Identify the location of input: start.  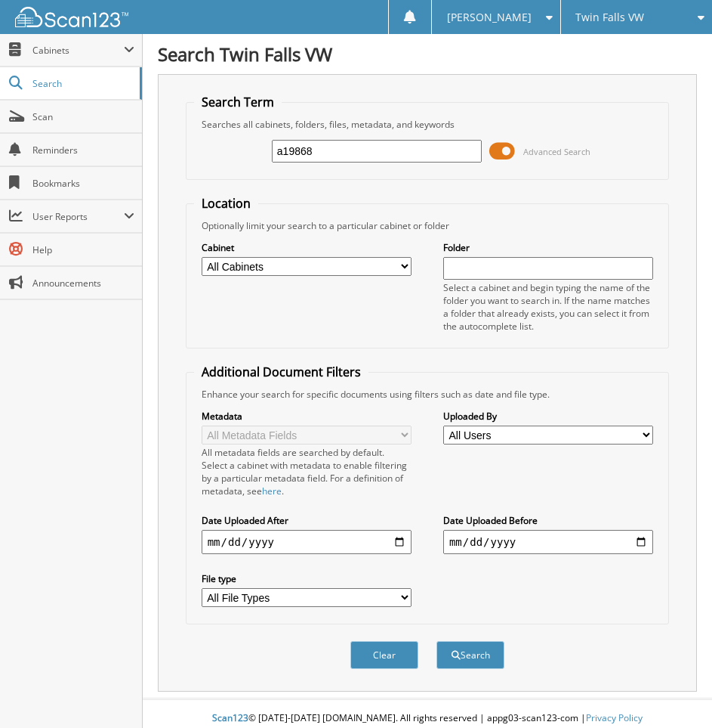
(307, 542).